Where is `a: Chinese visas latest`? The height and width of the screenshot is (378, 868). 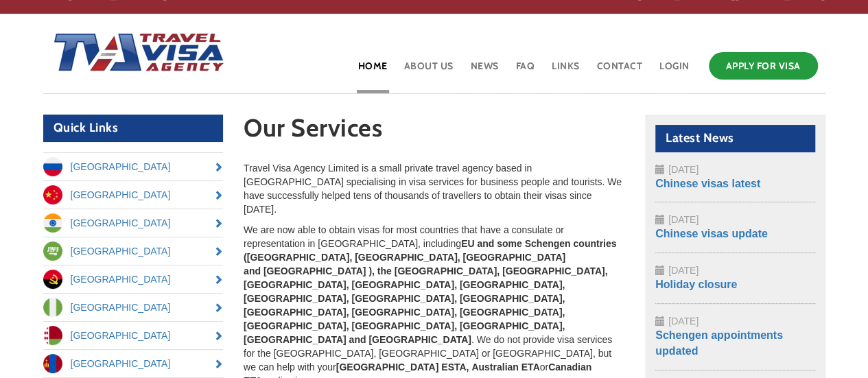 a: Chinese visas latest is located at coordinates (707, 183).